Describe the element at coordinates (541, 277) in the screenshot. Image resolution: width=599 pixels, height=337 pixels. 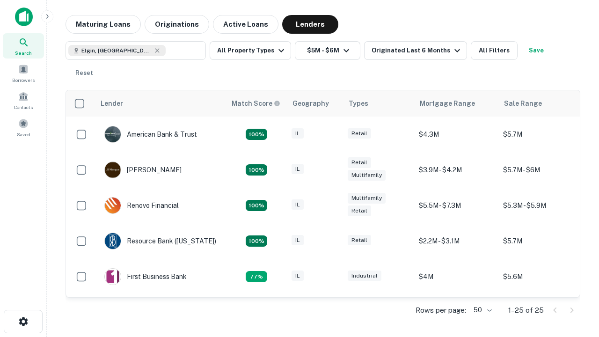
I see `td: $5.6M` at that location.